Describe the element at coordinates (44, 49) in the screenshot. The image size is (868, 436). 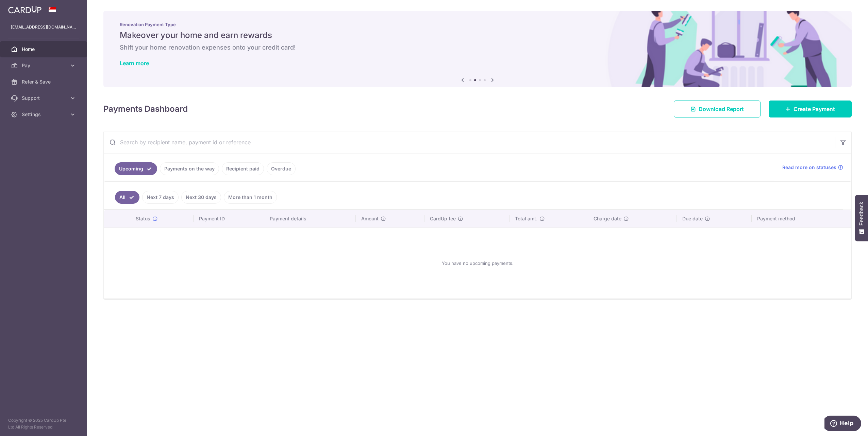
I see `span: Home` at that location.